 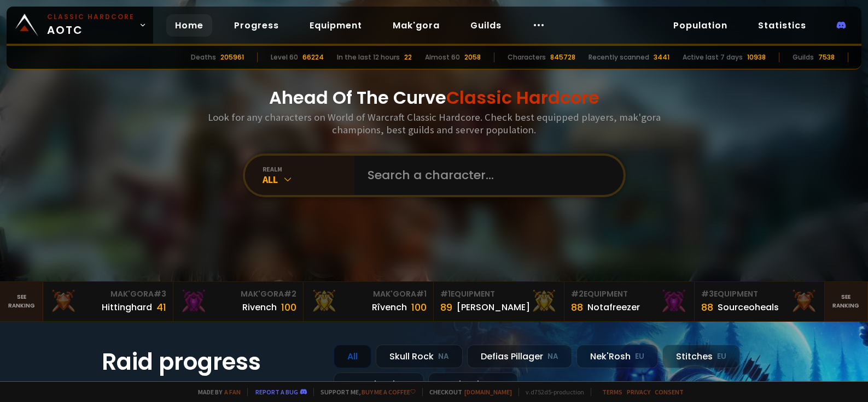 I want to click on div: 205961, so click(x=231, y=57).